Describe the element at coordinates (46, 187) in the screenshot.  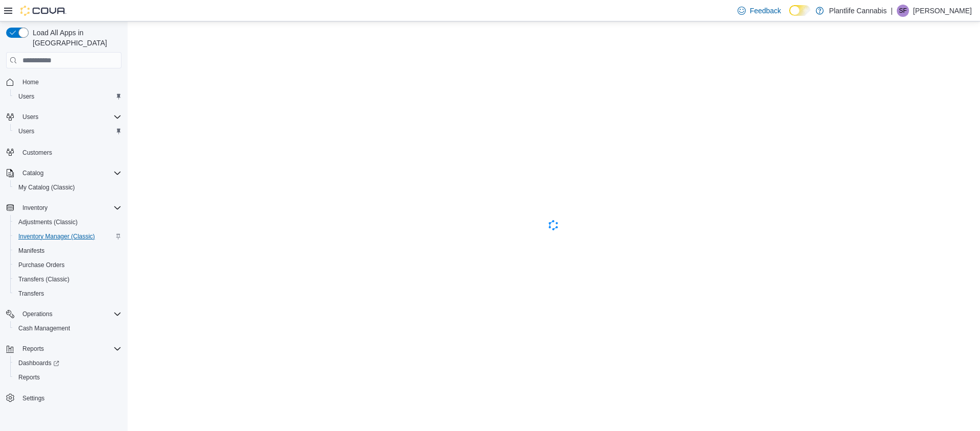
I see `a: My Catalog (Classic)` at that location.